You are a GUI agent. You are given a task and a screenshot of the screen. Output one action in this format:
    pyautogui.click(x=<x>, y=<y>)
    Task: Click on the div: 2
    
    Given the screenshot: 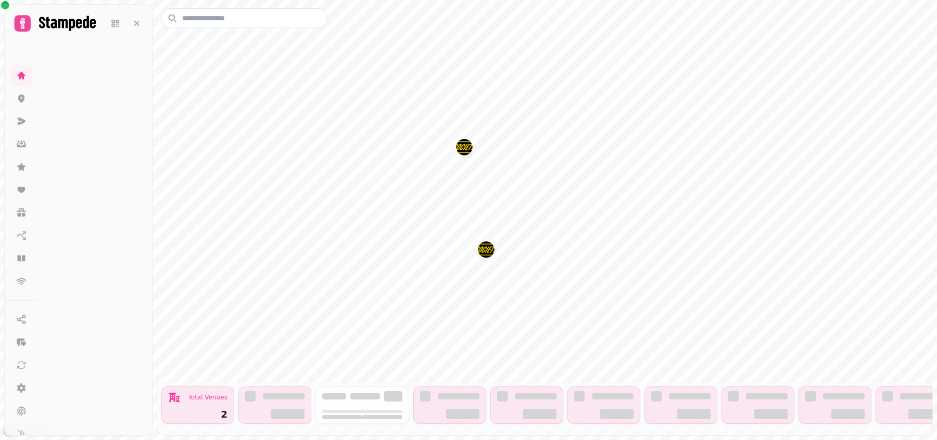 What is the action you would take?
    pyautogui.click(x=198, y=415)
    